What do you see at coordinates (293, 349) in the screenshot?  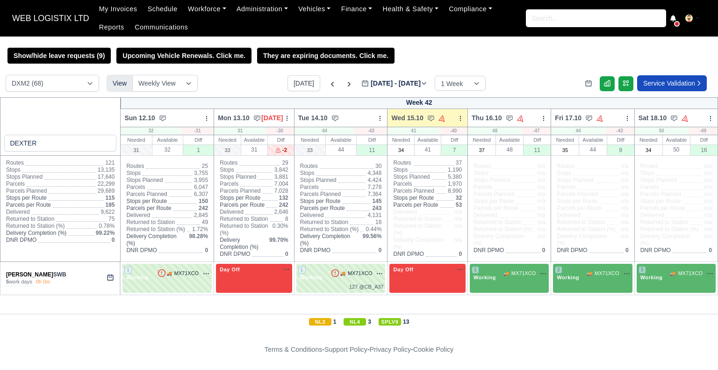 I see `a: Terms & Conditions` at bounding box center [293, 349].